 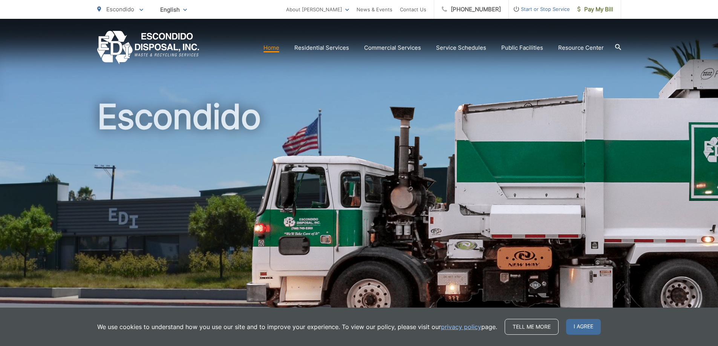 I want to click on span: Pay My Bill, so click(x=595, y=9).